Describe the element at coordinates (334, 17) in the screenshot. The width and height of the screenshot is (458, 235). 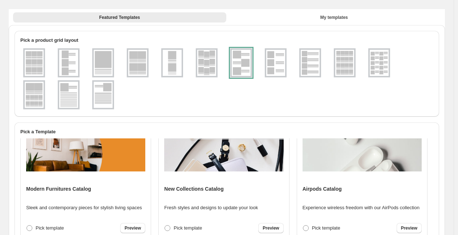
I see `span: My templates` at that location.